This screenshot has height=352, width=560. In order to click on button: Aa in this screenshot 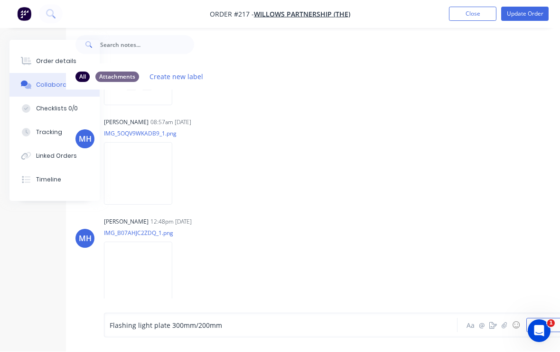, I will do `click(470, 326)`.